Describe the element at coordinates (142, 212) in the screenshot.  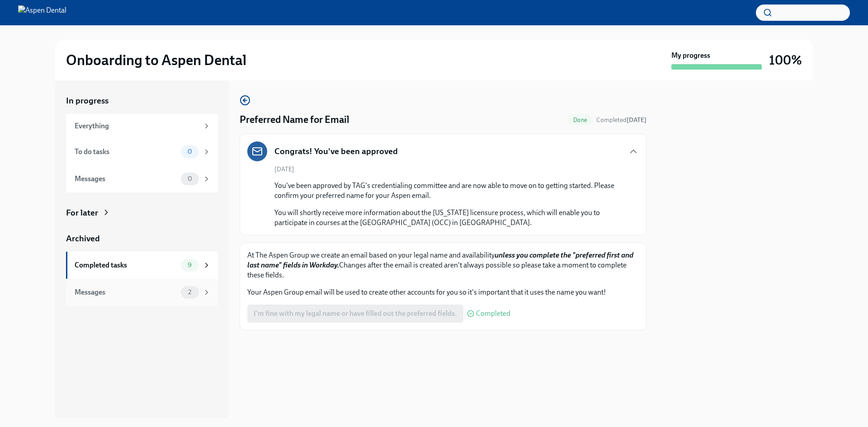
I see `a: For later` at that location.